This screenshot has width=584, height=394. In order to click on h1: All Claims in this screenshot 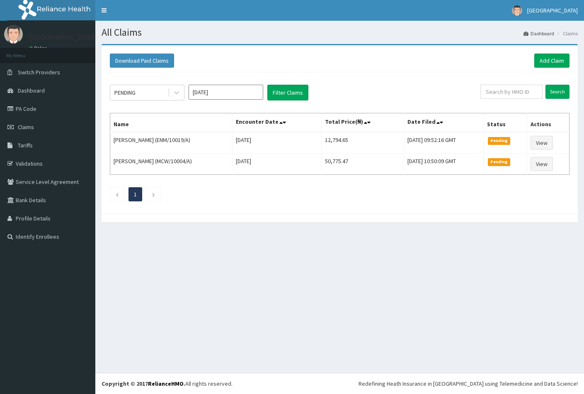, I will do `click(340, 32)`.